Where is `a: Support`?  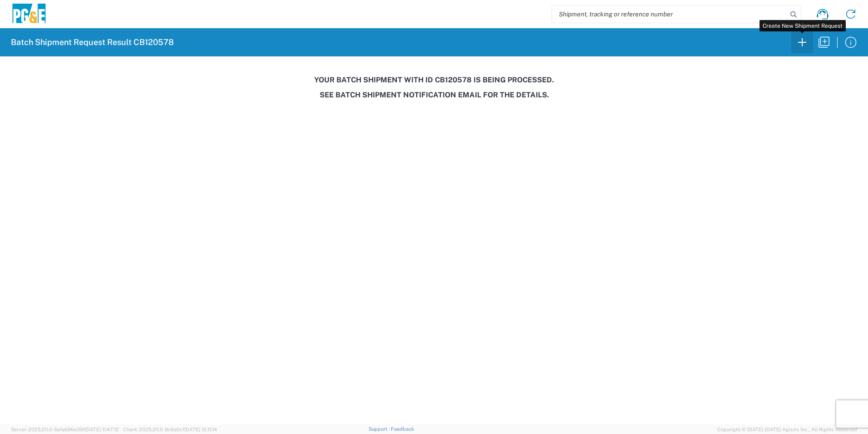 a: Support is located at coordinates (380, 429).